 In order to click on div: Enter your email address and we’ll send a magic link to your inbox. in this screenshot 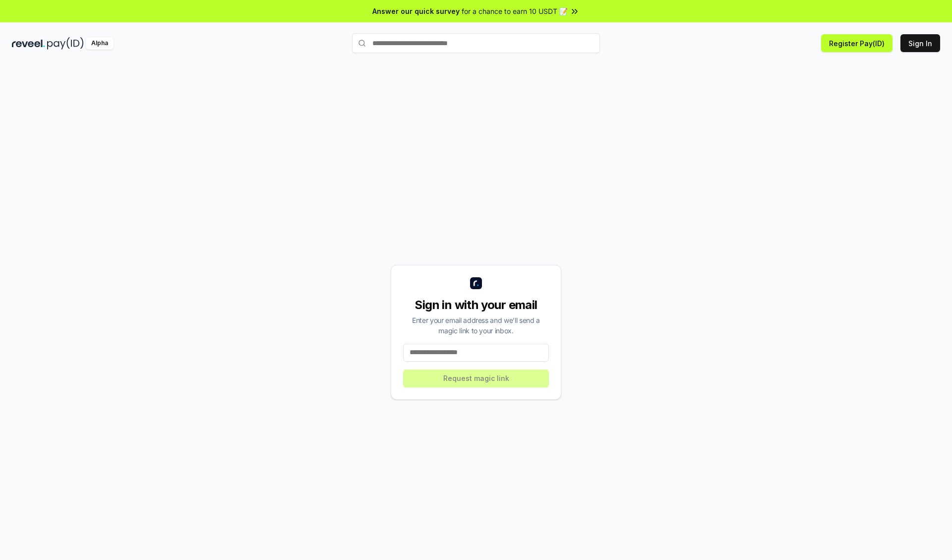, I will do `click(476, 325)`.